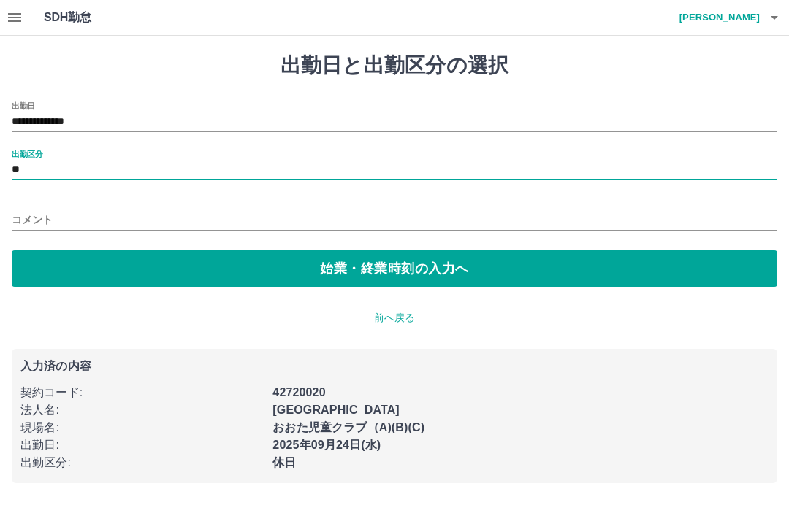  I want to click on p: 出勤区分 :, so click(142, 463).